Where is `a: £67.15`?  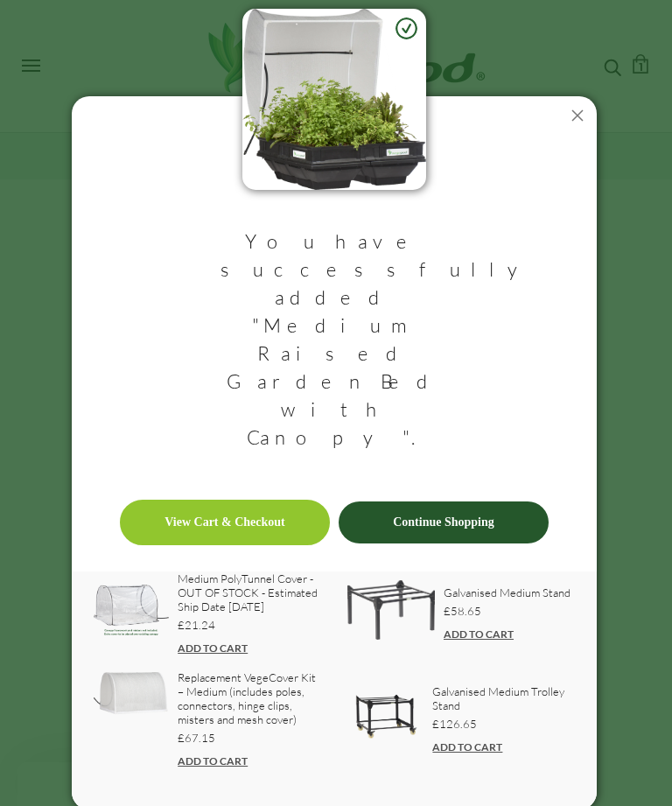
a: £67.15 is located at coordinates (249, 738).